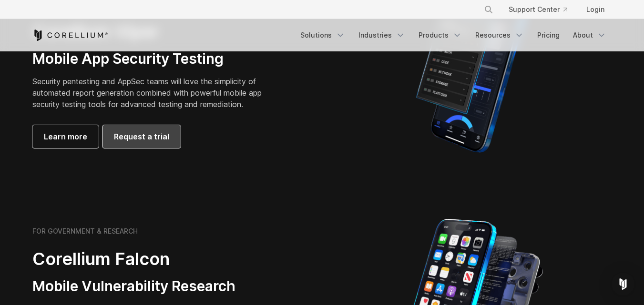 This screenshot has height=305, width=644. I want to click on div: Open Intercom Messenger, so click(623, 284).